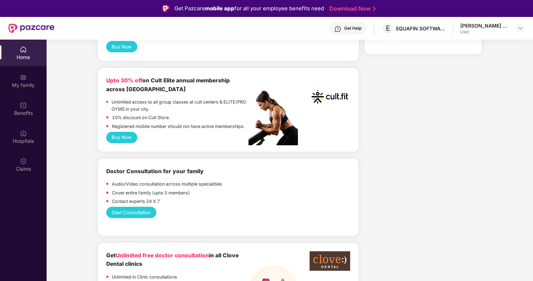 This screenshot has width=533, height=281. What do you see at coordinates (167, 184) in the screenshot?
I see `p: Audio/Video consultation across multiple specialities` at bounding box center [167, 184].